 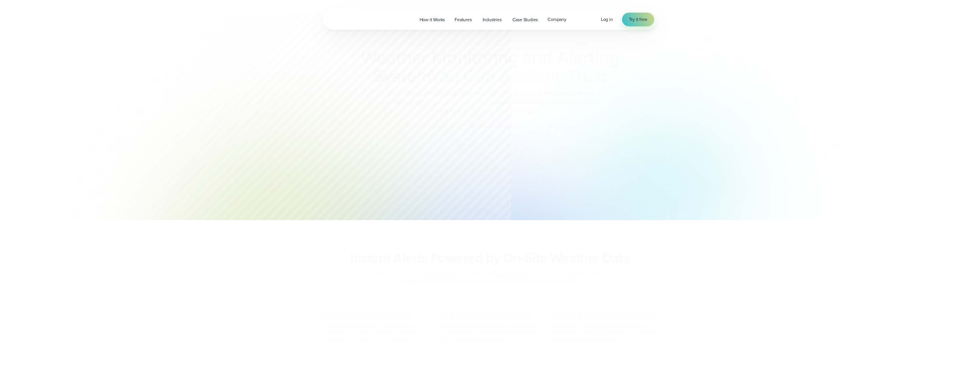 I want to click on span: Log in, so click(x=607, y=19).